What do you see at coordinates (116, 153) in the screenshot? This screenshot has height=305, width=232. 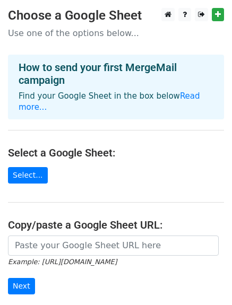 I see `h4: Select a Google Sheet:` at bounding box center [116, 153].